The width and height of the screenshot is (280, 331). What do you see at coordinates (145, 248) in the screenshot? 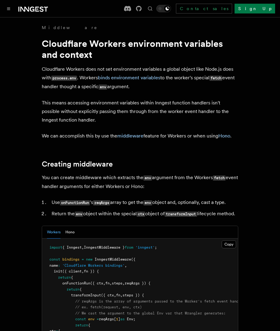
I see `span: 'inngest'` at bounding box center [145, 248].